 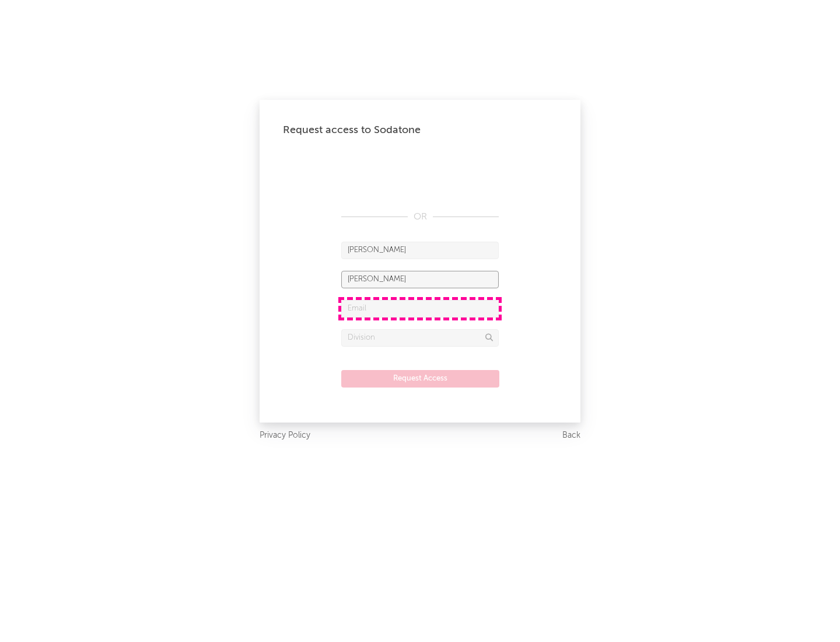 I want to click on div: OR, so click(x=420, y=218).